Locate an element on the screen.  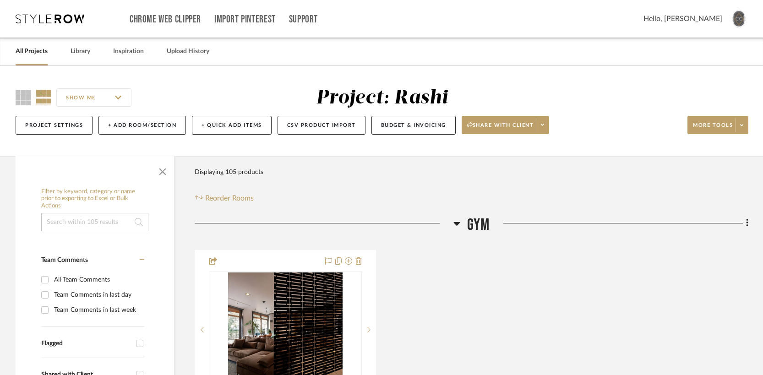
img: avatar is located at coordinates (739, 19).